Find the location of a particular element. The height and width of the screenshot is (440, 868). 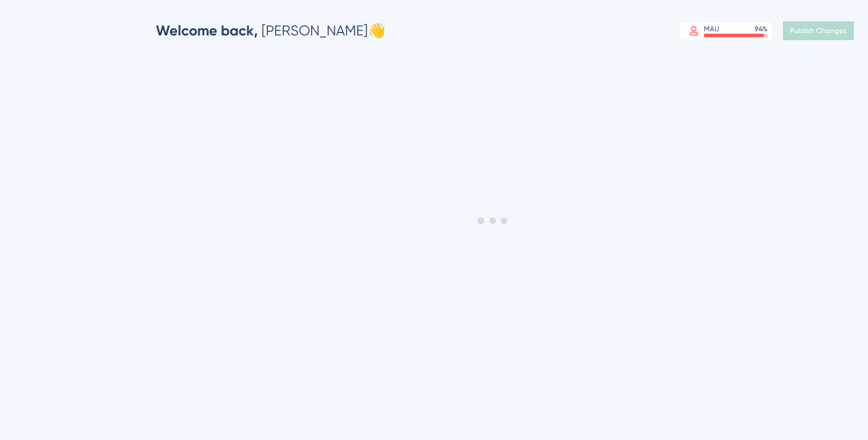

div: 94 % is located at coordinates (762, 29).